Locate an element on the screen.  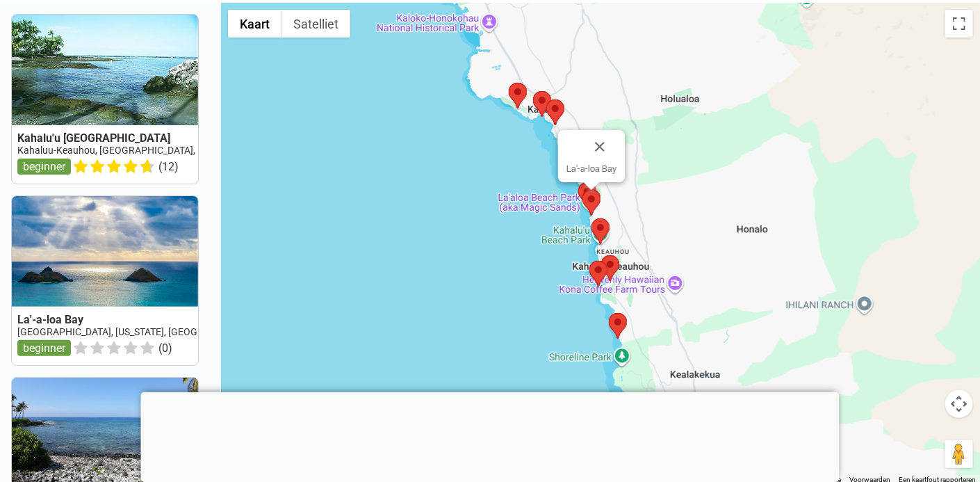
button: Sleep Pegman de kaart op om Street View te openen is located at coordinates (959, 454).